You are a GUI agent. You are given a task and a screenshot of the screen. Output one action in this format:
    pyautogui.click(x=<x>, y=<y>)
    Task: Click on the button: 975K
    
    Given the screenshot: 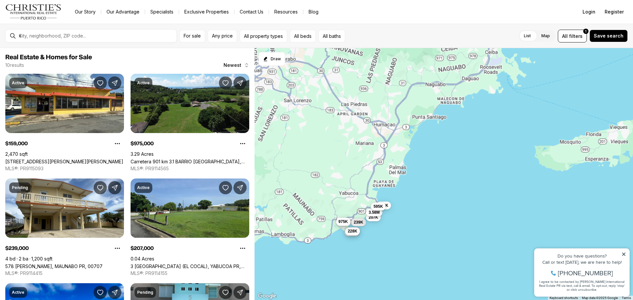 What is the action you would take?
    pyautogui.click(x=343, y=222)
    